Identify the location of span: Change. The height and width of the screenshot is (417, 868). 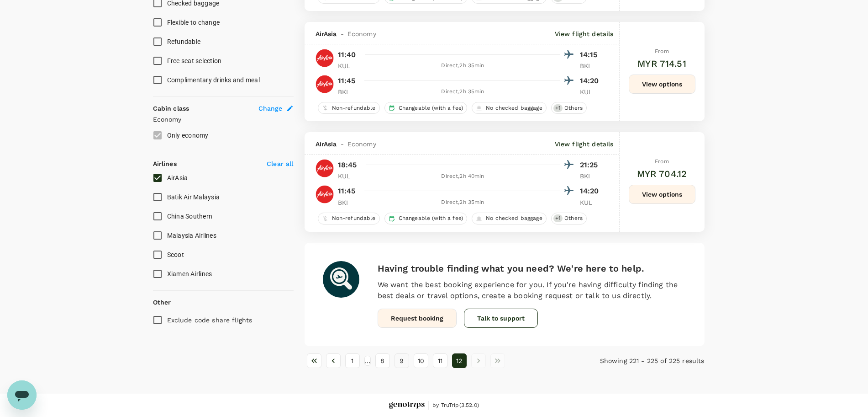
(270, 108).